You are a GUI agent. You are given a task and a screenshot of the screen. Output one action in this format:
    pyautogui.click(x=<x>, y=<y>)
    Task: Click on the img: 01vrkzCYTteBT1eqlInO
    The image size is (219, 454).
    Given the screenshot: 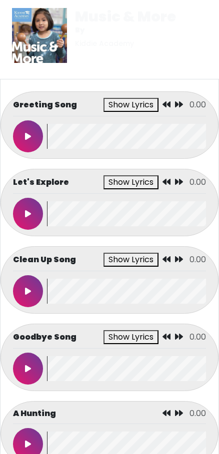 What is the action you would take?
    pyautogui.click(x=39, y=35)
    